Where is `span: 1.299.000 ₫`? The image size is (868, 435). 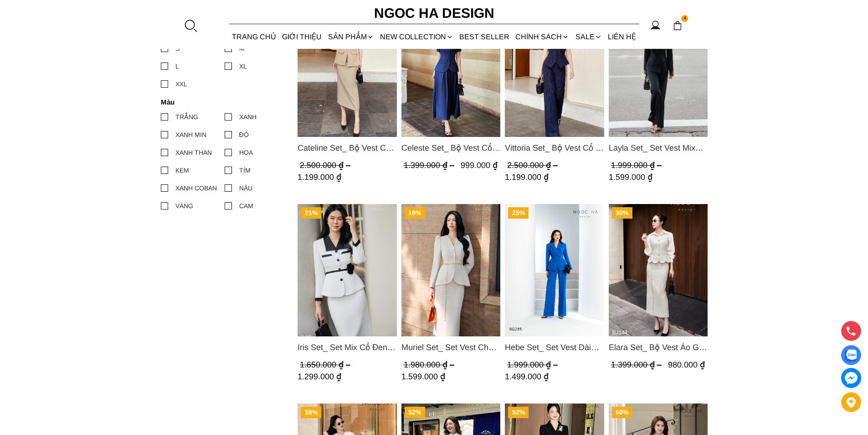
span: 1.299.000 ₫ is located at coordinates (320, 376).